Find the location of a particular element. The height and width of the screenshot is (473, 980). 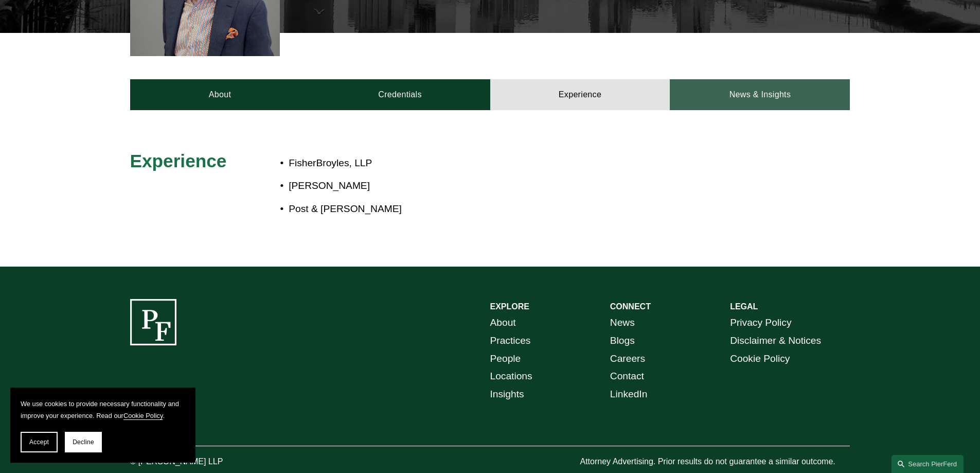

p: Attorney Advertising. Prior results do not guarantee a similar outcome. is located at coordinates (714, 462).